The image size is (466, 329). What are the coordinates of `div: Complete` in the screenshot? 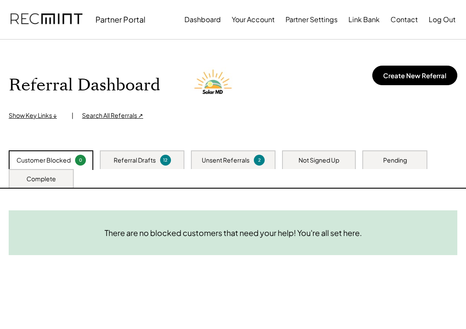 It's located at (41, 179).